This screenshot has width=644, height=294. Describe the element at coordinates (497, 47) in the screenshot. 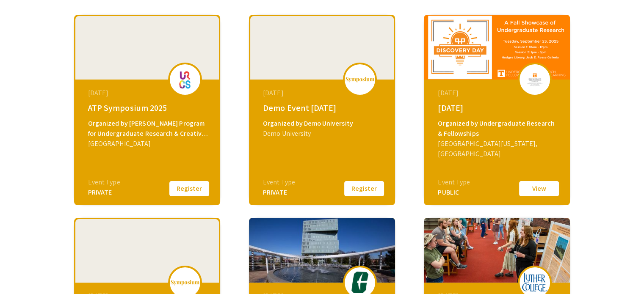

I see `img: discovery-day-2025_eventCoverPhoto_44667f__thumb.png` at that location.